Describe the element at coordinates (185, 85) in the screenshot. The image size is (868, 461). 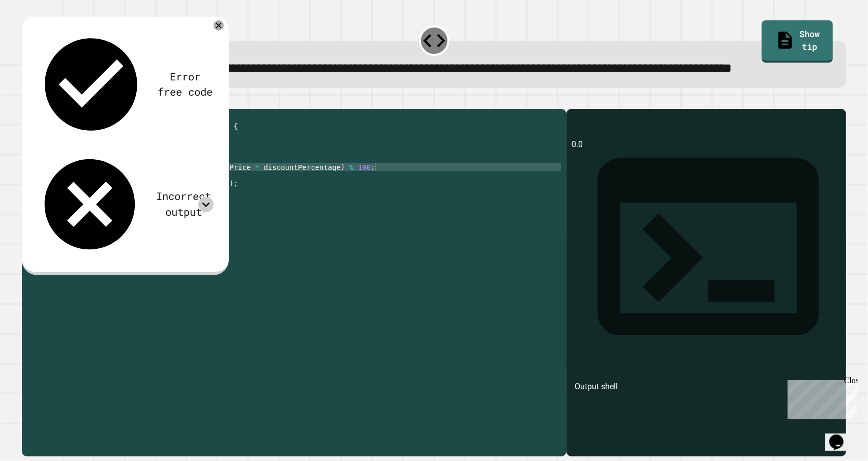
I see `div: Error free code` at that location.